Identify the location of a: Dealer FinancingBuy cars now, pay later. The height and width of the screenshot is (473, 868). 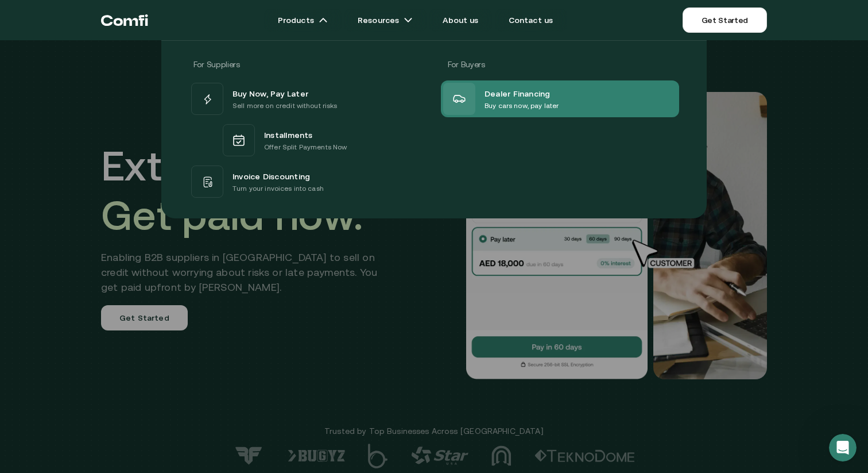
(560, 99).